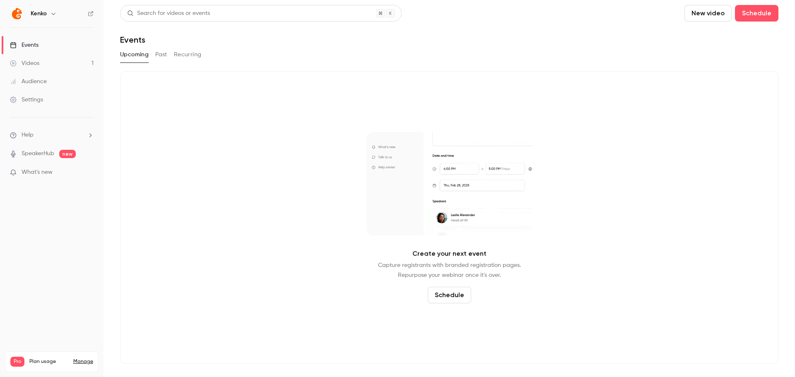 Image resolution: width=795 pixels, height=377 pixels. What do you see at coordinates (37, 172) in the screenshot?
I see `span: What's new` at bounding box center [37, 172].